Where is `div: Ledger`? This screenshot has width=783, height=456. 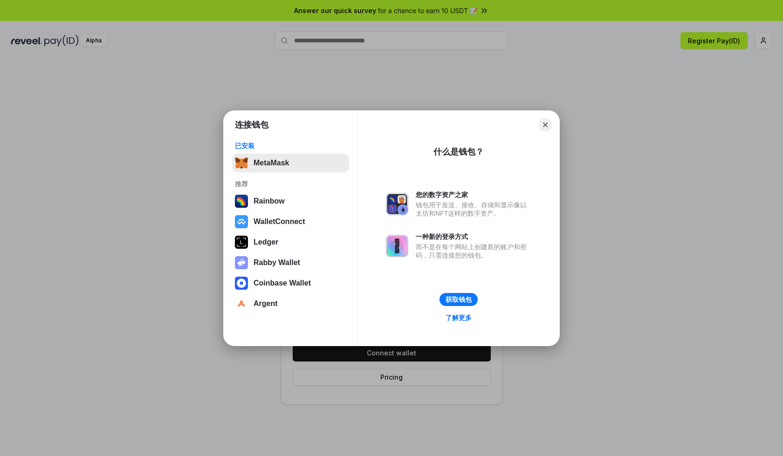
div: Ledger is located at coordinates (266, 242).